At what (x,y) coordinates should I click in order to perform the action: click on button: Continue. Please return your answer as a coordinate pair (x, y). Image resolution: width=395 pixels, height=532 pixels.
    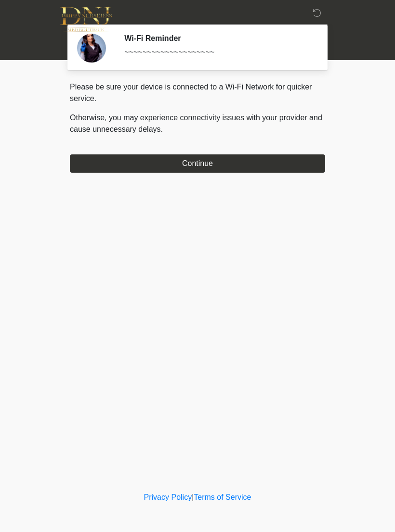
    Looking at the image, I should click on (197, 163).